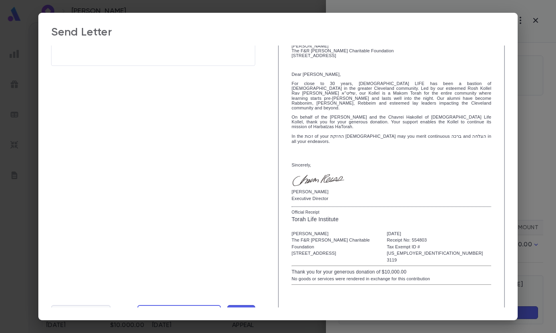 The width and height of the screenshot is (556, 333). Describe the element at coordinates (439, 240) in the screenshot. I see `div: Receipt No: 554803` at that location.